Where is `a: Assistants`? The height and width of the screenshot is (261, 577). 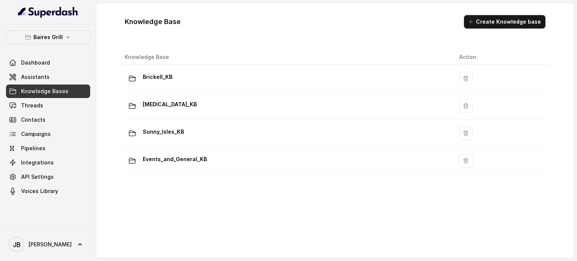
a: Assistants is located at coordinates (48, 77).